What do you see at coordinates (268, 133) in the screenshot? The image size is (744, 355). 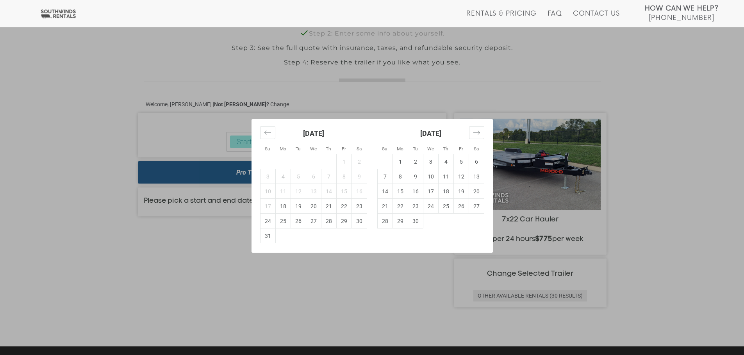 I see `span: Jump to previous month` at bounding box center [268, 133].